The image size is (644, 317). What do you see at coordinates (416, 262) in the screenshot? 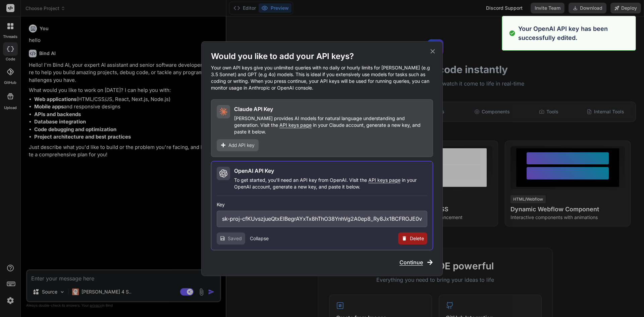
I see `button: Continue` at bounding box center [416, 262].